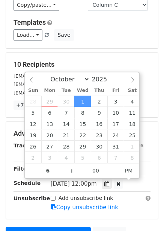 The width and height of the screenshot is (164, 231). I want to click on span: Fri, so click(116, 90).